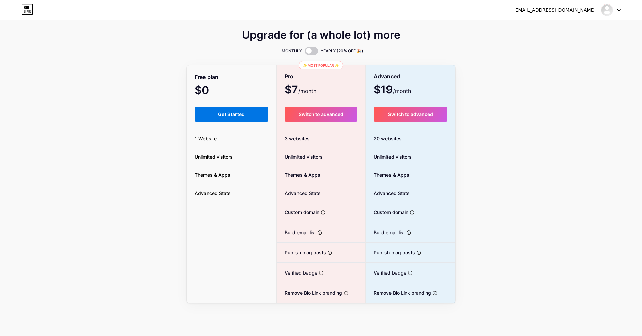 The width and height of the screenshot is (642, 336). I want to click on div: 20 websites, so click(411, 139).